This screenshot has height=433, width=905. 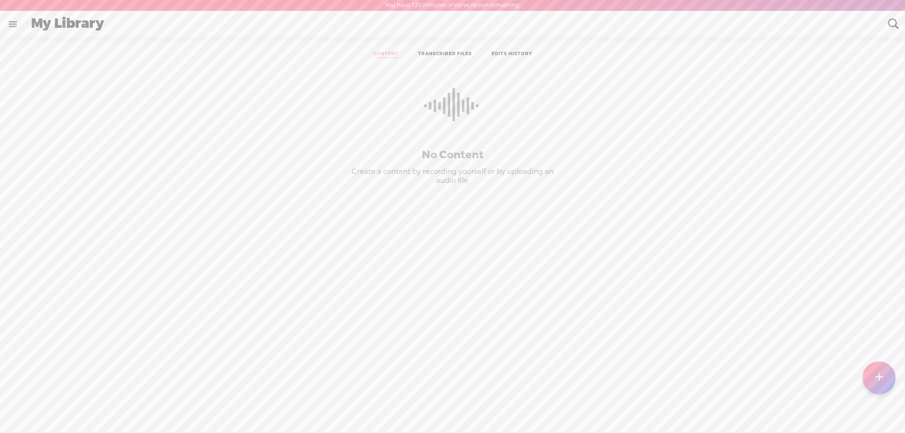 I want to click on label: You have 120 minutes of transcription remaining., so click(x=452, y=6).